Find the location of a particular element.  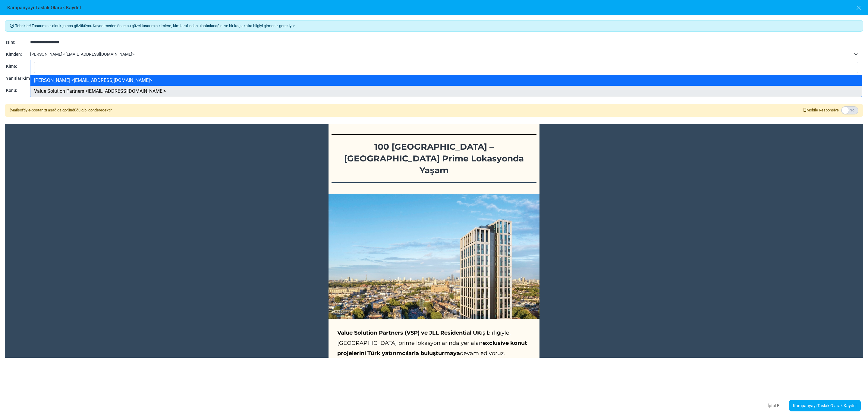

div: Yanıtlar Kime: is located at coordinates (19, 78).